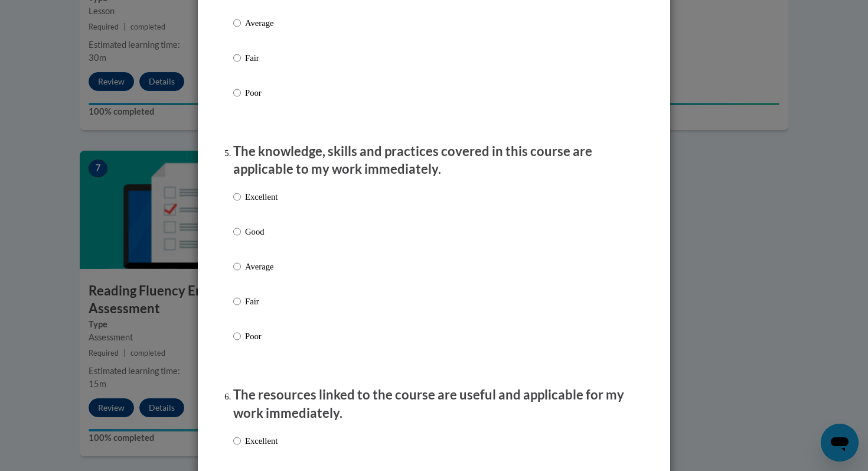 The width and height of the screenshot is (868, 471). What do you see at coordinates (237, 231) in the screenshot?
I see `input: Good` at bounding box center [237, 231].